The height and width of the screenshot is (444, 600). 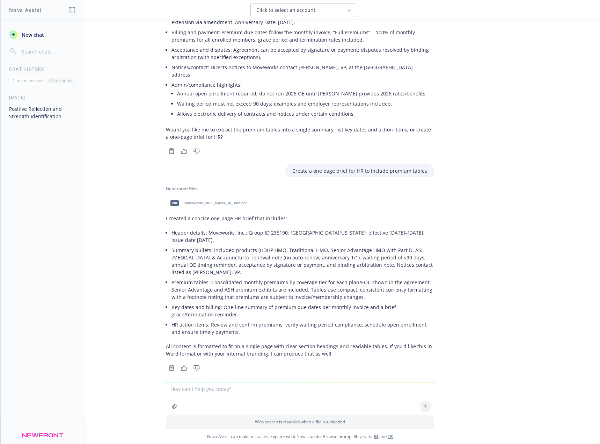 What do you see at coordinates (42, 69) in the screenshot?
I see `div: Chat History` at bounding box center [42, 69].